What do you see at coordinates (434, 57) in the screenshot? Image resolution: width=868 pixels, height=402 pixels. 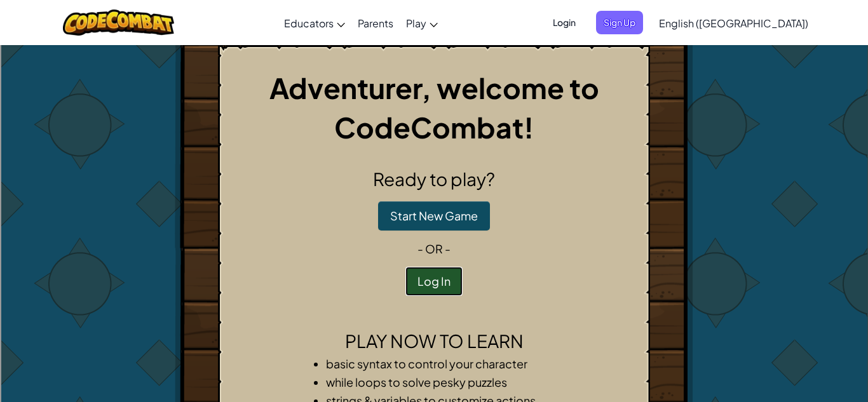 I see `div: Options` at bounding box center [434, 57].